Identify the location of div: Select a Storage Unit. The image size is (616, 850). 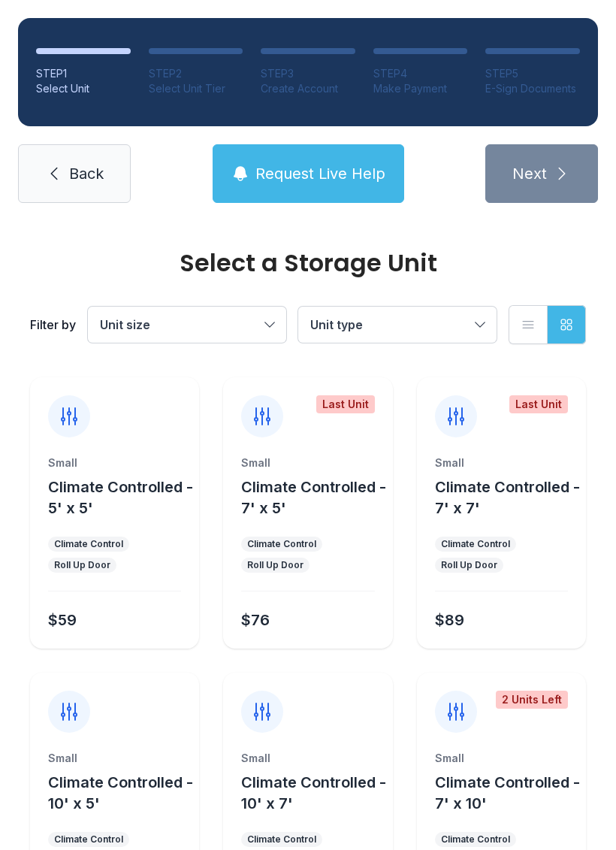
(308, 263).